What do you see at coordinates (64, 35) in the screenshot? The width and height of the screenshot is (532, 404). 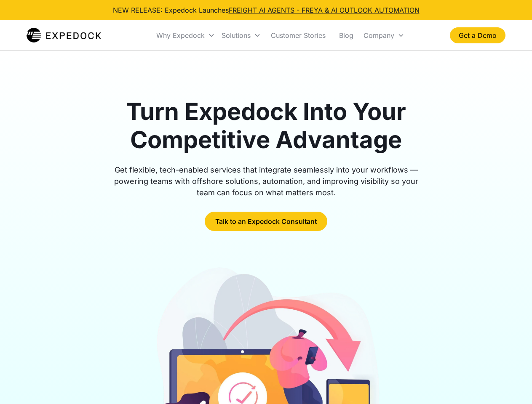 I see `a: home` at bounding box center [64, 35].